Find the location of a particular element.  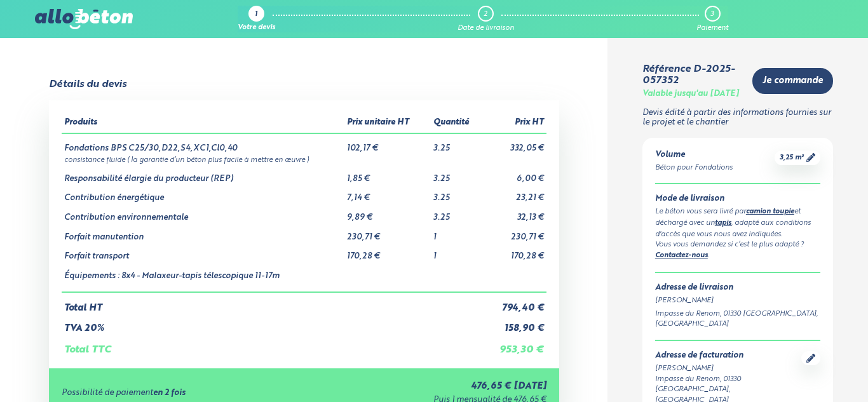

td: 32,13 € is located at coordinates (514, 213).